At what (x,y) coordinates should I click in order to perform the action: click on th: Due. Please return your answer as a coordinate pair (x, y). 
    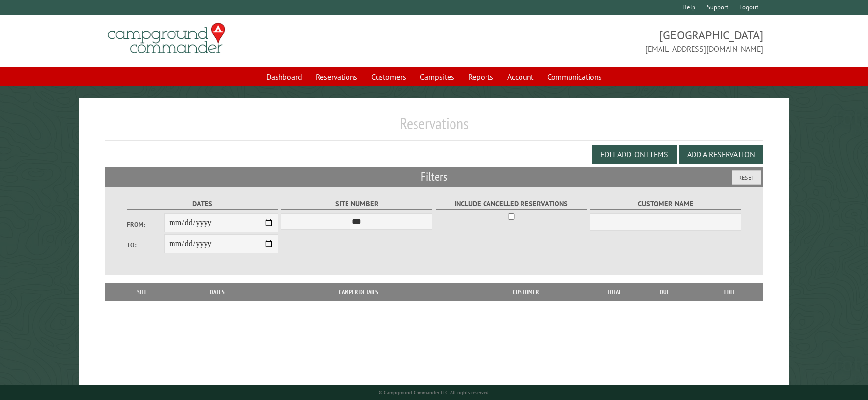
    Looking at the image, I should click on (664, 292).